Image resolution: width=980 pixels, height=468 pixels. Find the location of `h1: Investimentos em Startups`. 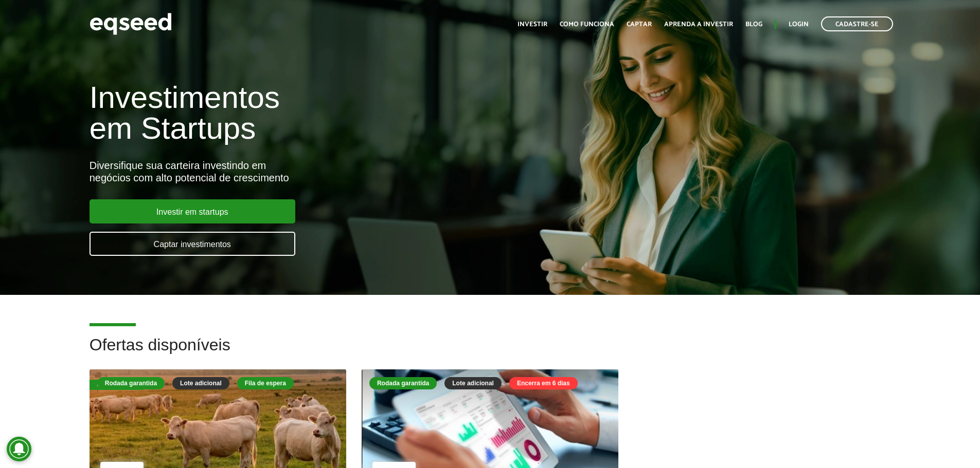

h1: Investimentos em Startups is located at coordinates (327, 113).